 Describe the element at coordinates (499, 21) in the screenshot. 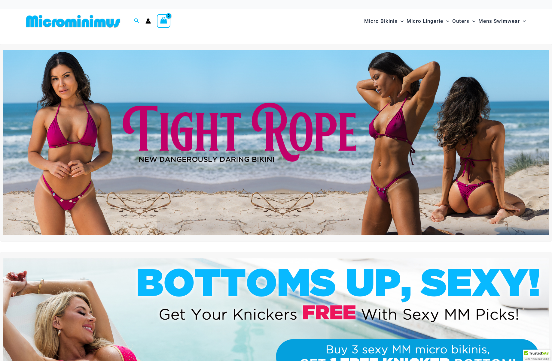

I see `span: Mens Swimwear` at that location.